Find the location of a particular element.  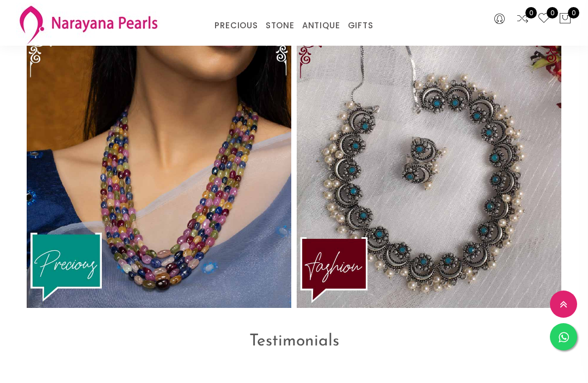

img: Precious is located at coordinates (159, 169).